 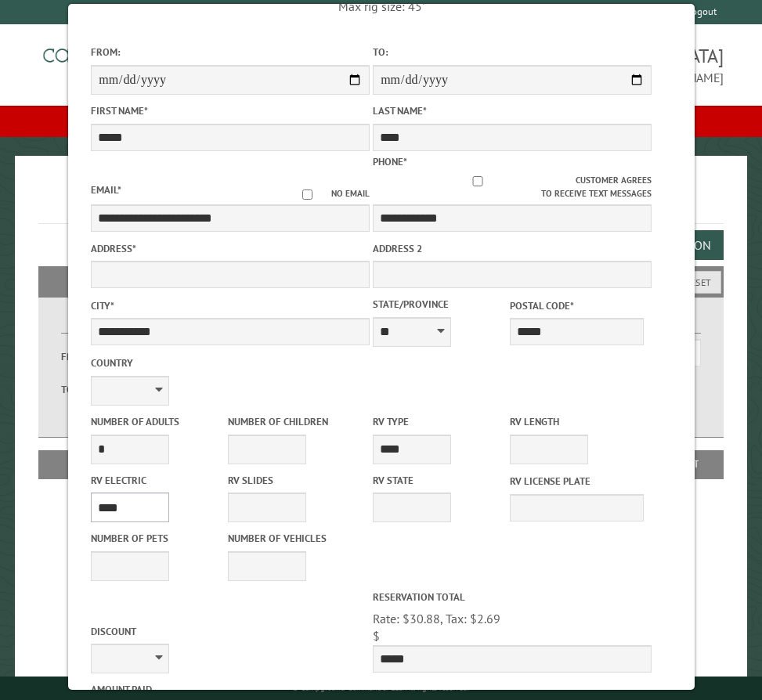 I want to click on label: State/Province, so click(x=439, y=304).